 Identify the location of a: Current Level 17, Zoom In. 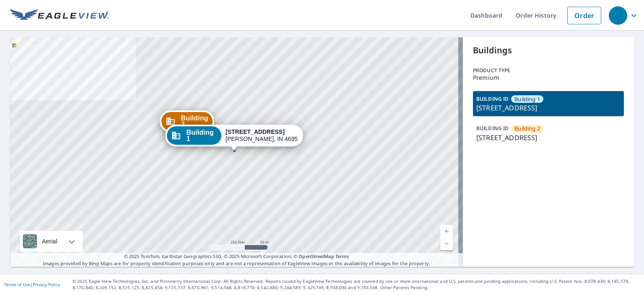
(446, 231).